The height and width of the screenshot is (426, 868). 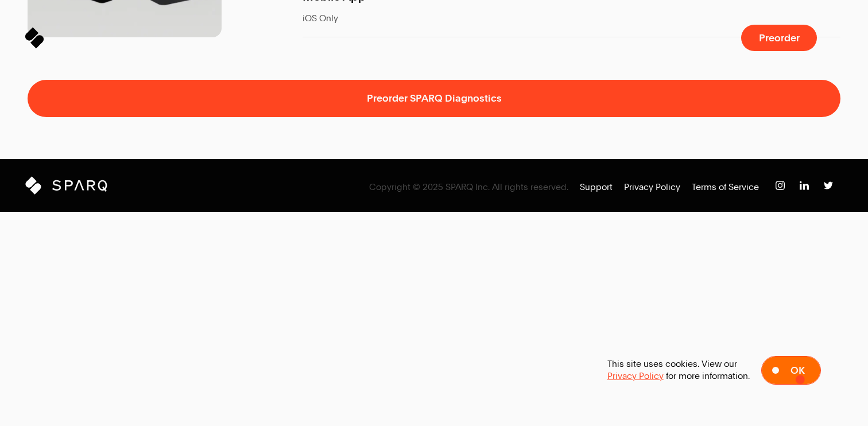 I want to click on span: Preorder, so click(x=779, y=38).